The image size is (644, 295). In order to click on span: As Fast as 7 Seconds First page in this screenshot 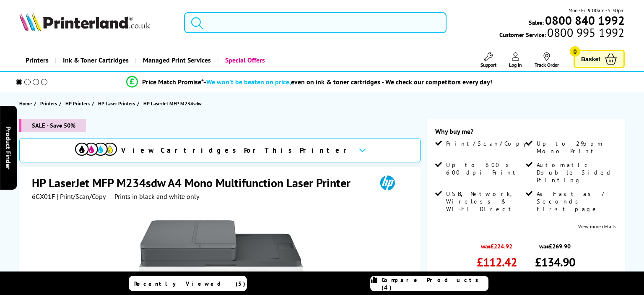, I will do `click(575, 202)`.